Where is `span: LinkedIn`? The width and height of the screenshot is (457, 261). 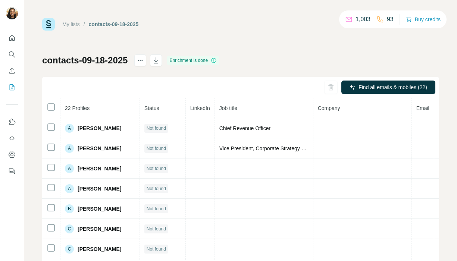 span: LinkedIn is located at coordinates (200, 108).